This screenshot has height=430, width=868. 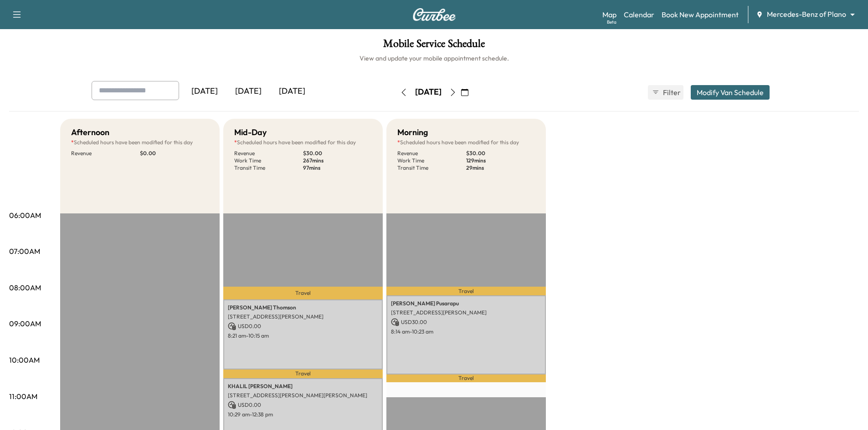 What do you see at coordinates (337, 168) in the screenshot?
I see `p: 97 mins` at bounding box center [337, 168].